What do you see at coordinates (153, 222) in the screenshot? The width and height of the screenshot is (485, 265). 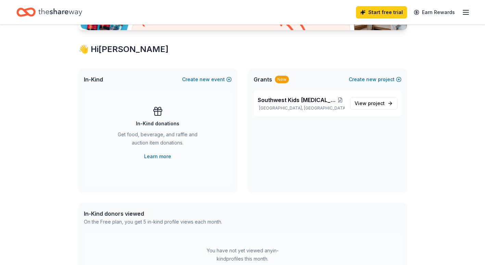 I see `div: On the Free plan, you get 5 in-kind profile views each month.` at bounding box center [153, 222].